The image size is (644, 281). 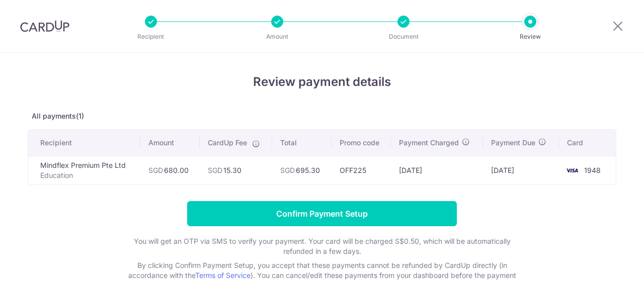 I want to click on p: You will get an OTP via SMS to verify your payment. Your card will be charged S$0.50, which will ..., so click(x=322, y=246).